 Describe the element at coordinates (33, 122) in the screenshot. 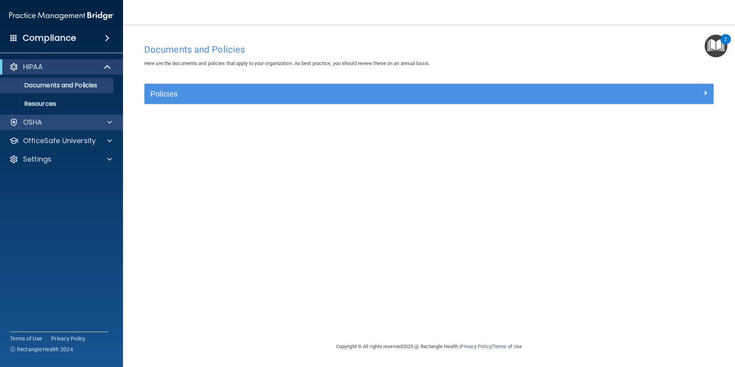

I see `p: OSHA` at that location.